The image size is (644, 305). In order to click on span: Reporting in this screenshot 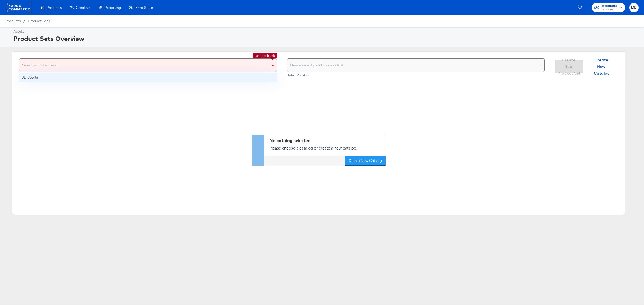, I will do `click(113, 7)`.